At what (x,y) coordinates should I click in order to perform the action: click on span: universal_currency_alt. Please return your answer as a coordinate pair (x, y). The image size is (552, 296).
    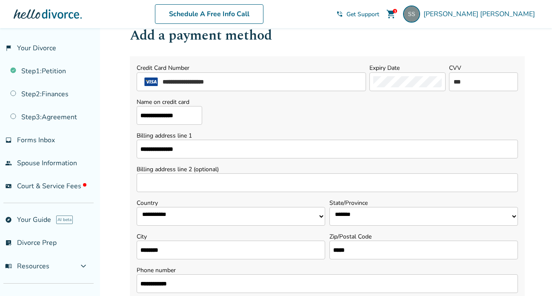
    Looking at the image, I should click on (9, 186).